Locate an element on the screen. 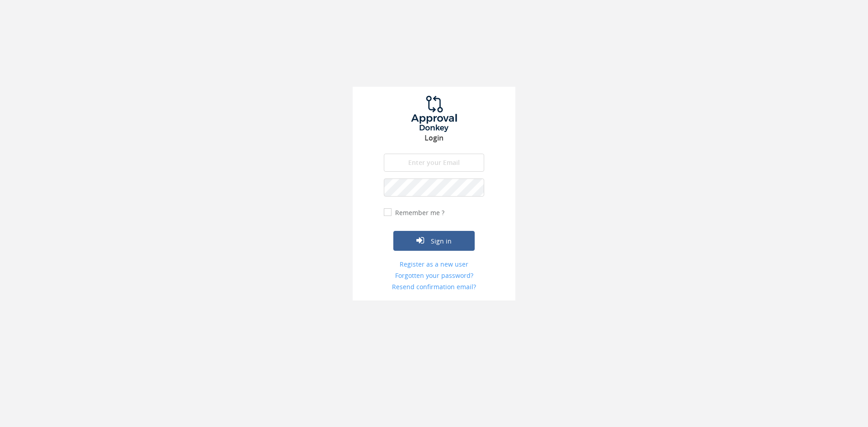  a: Register as a new user is located at coordinates (434, 265).